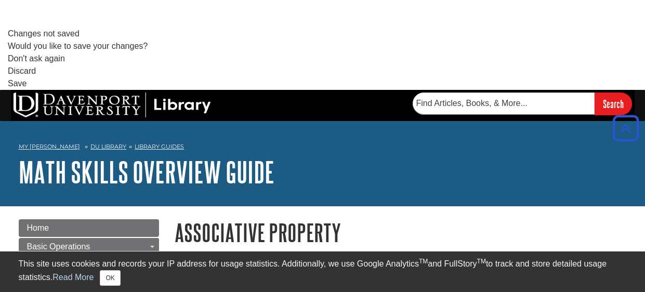 The image size is (645, 292). Describe the element at coordinates (147, 172) in the screenshot. I see `a: Math Skills Overview Guide` at that location.